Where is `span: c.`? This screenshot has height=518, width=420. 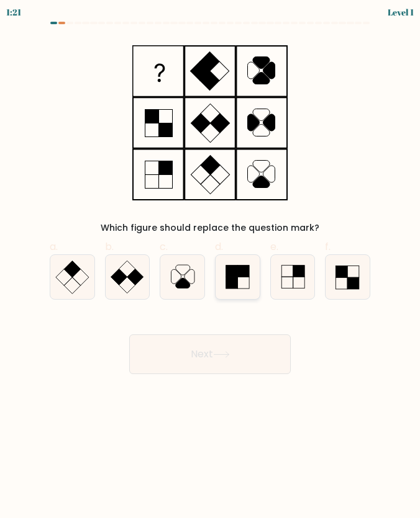 span: c. is located at coordinates (163, 246).